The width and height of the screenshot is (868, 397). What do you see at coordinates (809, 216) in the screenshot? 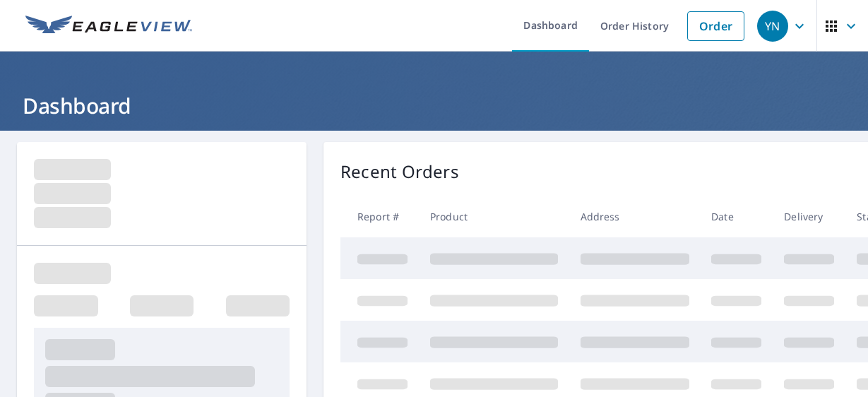
I see `th: Delivery` at bounding box center [809, 216].